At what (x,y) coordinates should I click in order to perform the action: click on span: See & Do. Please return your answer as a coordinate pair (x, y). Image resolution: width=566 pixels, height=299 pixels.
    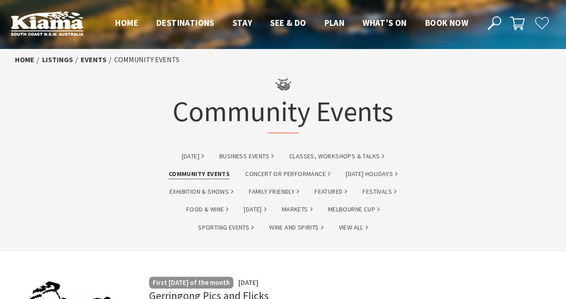
    Looking at the image, I should click on (288, 23).